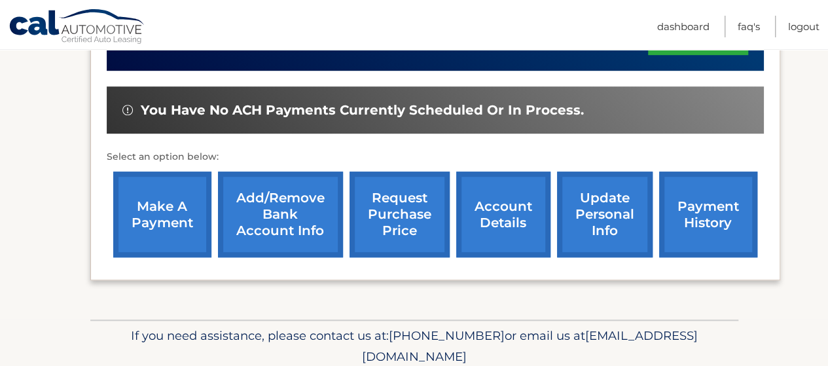 The height and width of the screenshot is (366, 828). Describe the element at coordinates (684, 26) in the screenshot. I see `a: Dashboard` at that location.